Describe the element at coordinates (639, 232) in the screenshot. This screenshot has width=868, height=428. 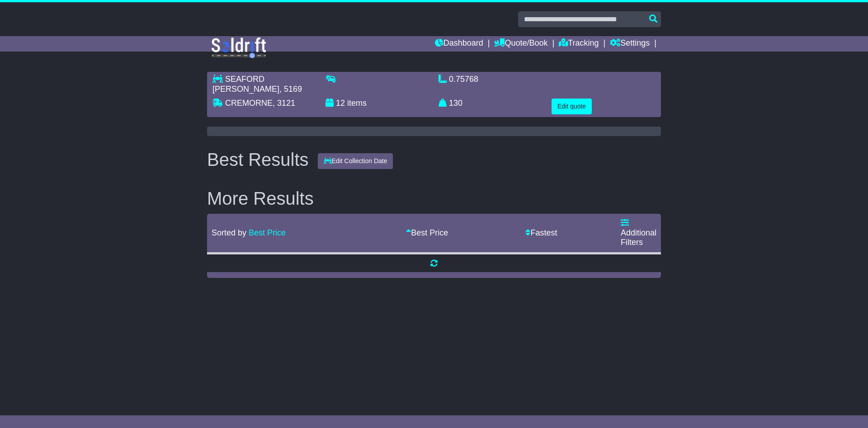
I see `a: Additional Filters` at that location.